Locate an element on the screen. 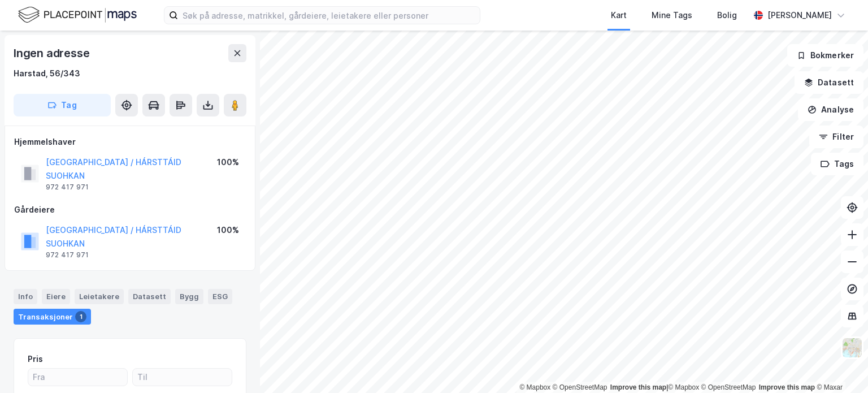 The height and width of the screenshot is (393, 868). div: Bygg is located at coordinates (190, 296).